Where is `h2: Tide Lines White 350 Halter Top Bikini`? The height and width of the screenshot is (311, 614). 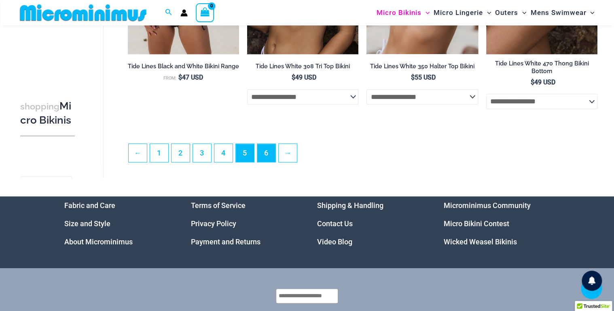 h2: Tide Lines White 350 Halter Top Bikini is located at coordinates (422, 66).